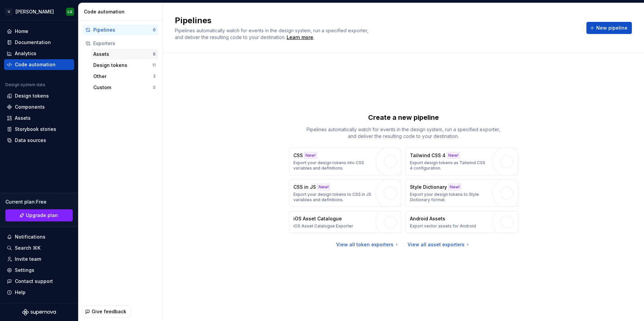 The height and width of the screenshot is (321, 644). I want to click on div: Current plan : Free, so click(39, 202).